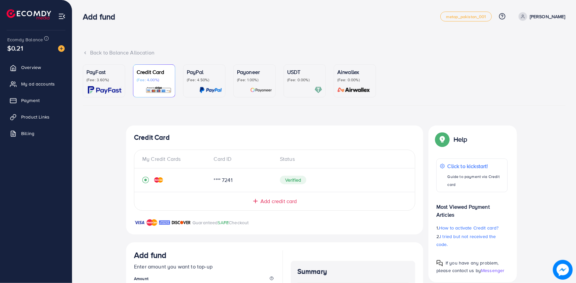  What do you see at coordinates (275, 137) in the screenshot?
I see `h4: Credit Card` at bounding box center [275, 137].